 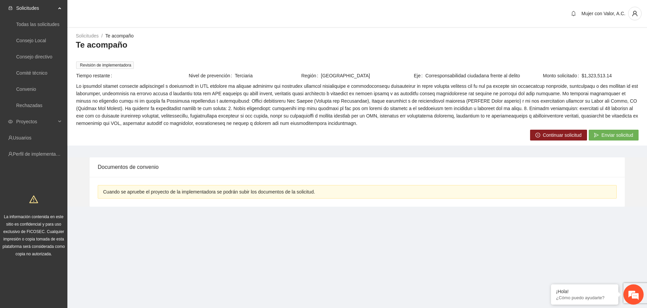 What do you see at coordinates (585, 291) in the screenshot?
I see `div: ¡Hola!` at bounding box center [585, 291].